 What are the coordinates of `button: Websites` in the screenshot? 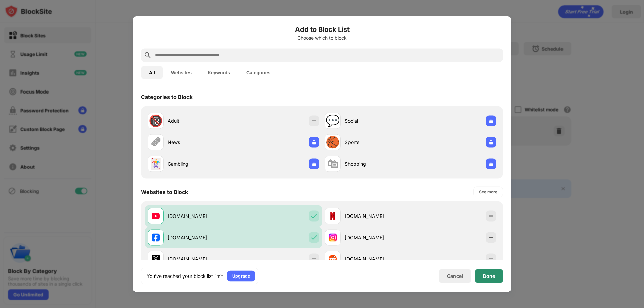 It's located at (181, 72).